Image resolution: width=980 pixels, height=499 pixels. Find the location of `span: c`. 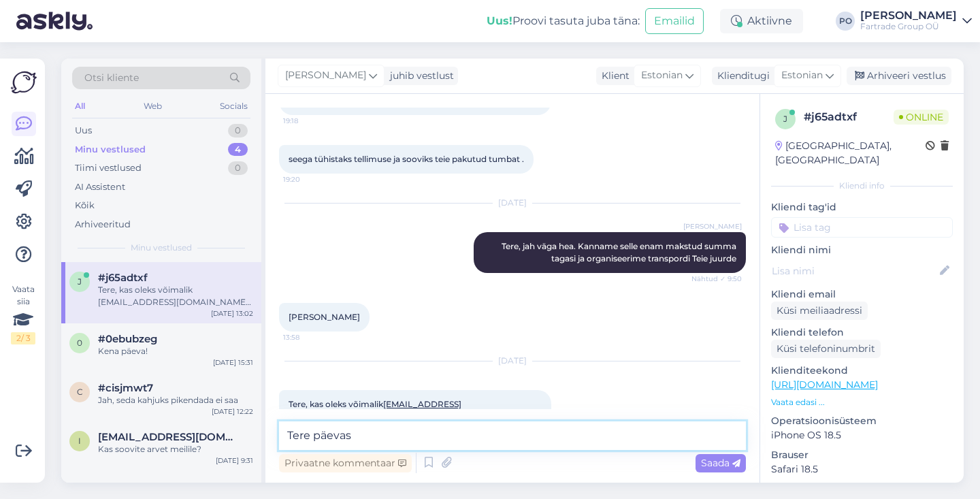

span: c is located at coordinates (80, 391).